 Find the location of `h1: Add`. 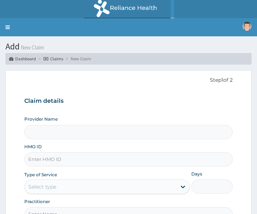

h1: Add is located at coordinates (129, 47).